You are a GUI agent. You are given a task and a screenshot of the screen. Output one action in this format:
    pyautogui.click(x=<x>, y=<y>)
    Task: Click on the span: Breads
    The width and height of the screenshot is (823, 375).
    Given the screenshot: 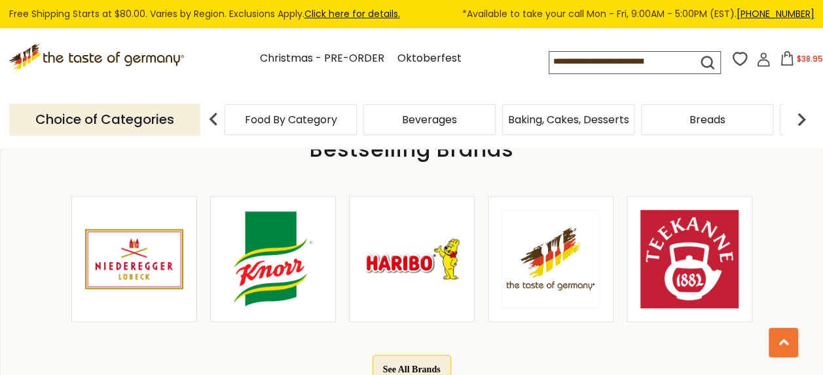 What is the action you would take?
    pyautogui.click(x=707, y=119)
    